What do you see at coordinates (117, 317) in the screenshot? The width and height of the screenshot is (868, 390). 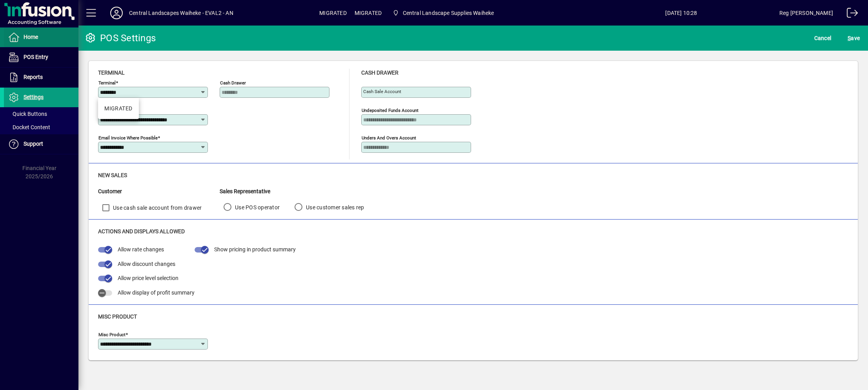 I see `span: Misc Product` at bounding box center [117, 317].